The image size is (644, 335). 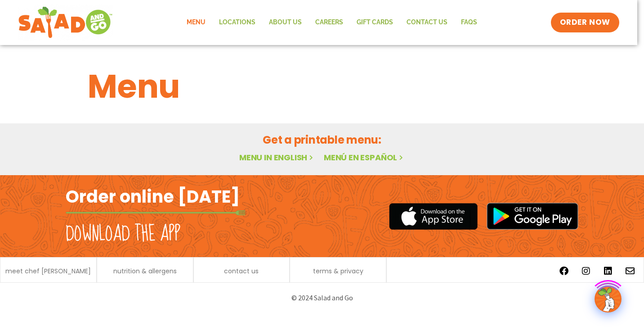 What do you see at coordinates (364, 157) in the screenshot?
I see `a: Menú en español` at bounding box center [364, 157].